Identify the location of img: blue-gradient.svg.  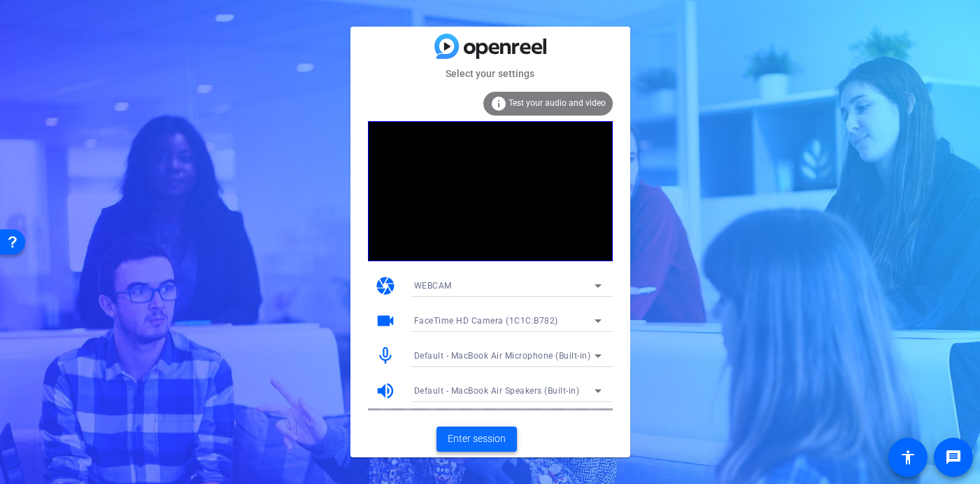
(490, 45).